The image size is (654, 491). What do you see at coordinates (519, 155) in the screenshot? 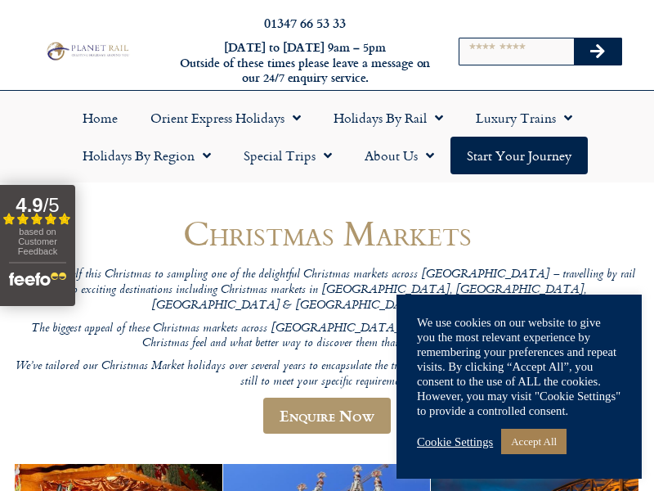
I see `a: Start your Journey` at bounding box center [519, 155].